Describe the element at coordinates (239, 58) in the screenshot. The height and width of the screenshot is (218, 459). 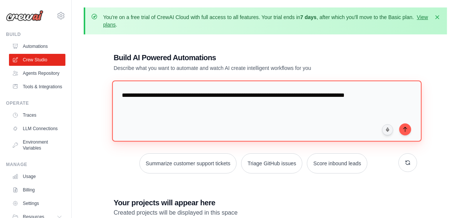
I see `h1: Build AI Powered Automations` at that location.